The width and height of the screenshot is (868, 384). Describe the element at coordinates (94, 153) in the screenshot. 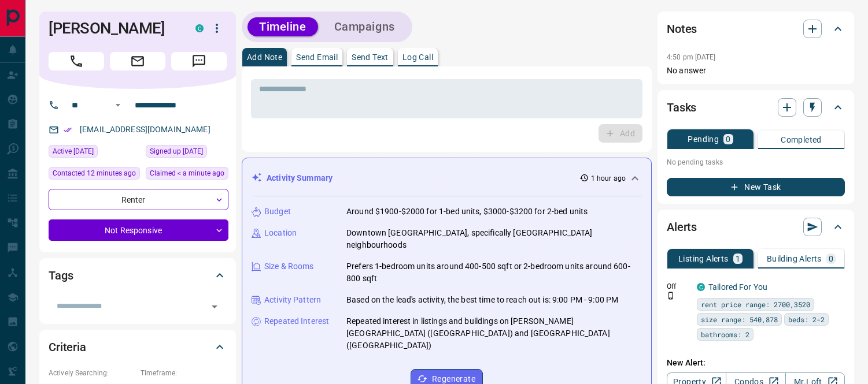

I see `div: Sun Sep 14 2025` at that location.